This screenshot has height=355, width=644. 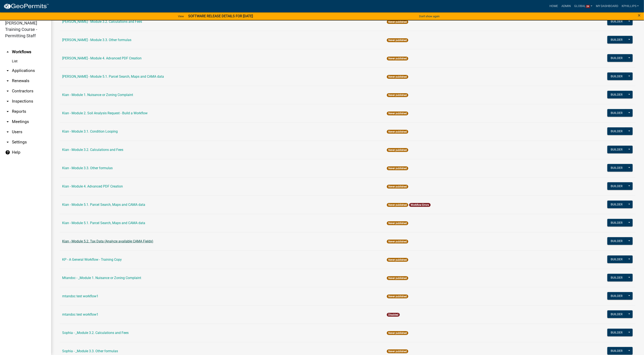 What do you see at coordinates (93, 150) in the screenshot?
I see `a: Kian - Module 3.2. Calculations and Fees` at bounding box center [93, 150].